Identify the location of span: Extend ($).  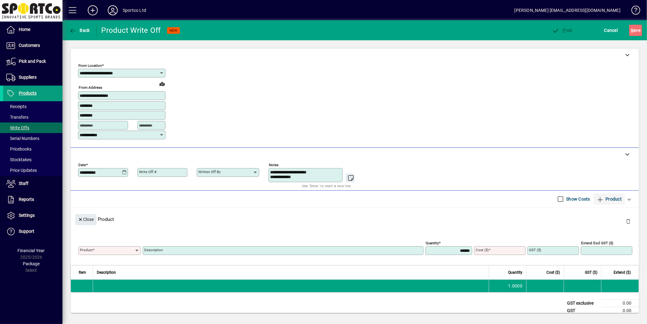
(622, 272).